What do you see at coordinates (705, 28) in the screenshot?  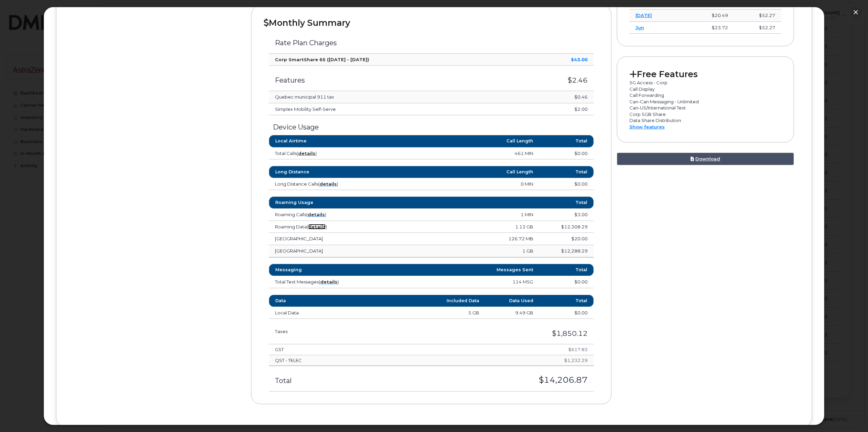 I see `td: $23.72` at bounding box center [705, 28].